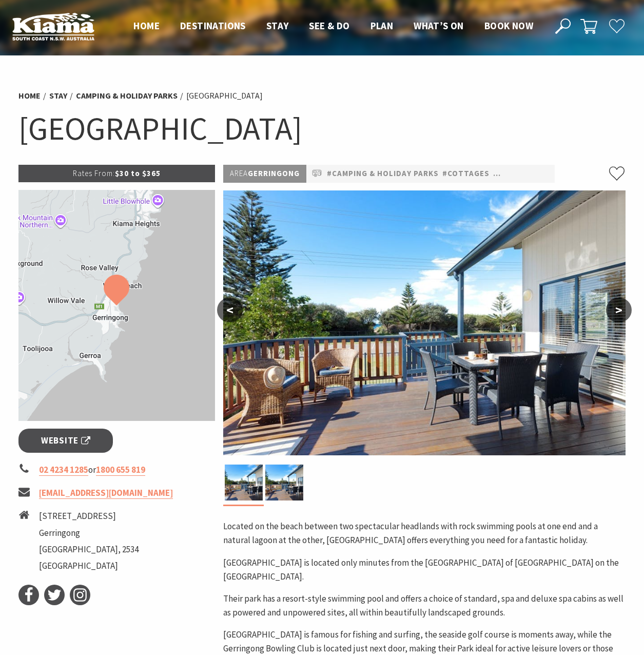 The width and height of the screenshot is (644, 655). What do you see at coordinates (329, 25) in the screenshot?
I see `span: See & Do` at bounding box center [329, 25].